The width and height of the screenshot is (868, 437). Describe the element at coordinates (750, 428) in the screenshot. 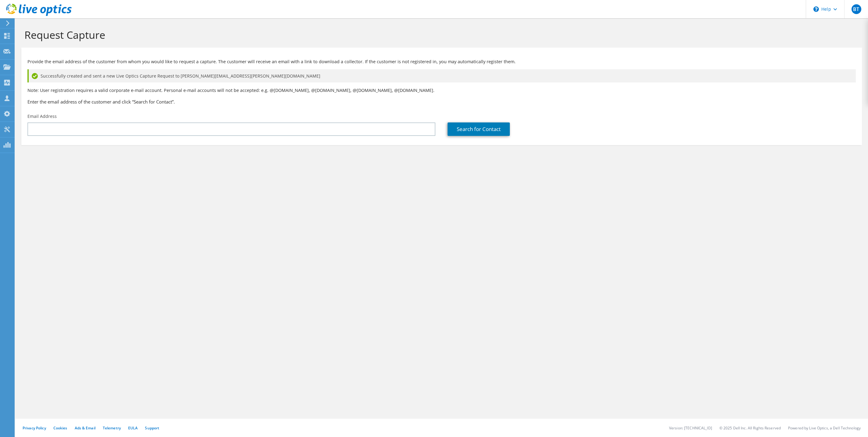

I see `li: © 2025 Dell Inc. All Rights Reserved` at that location.